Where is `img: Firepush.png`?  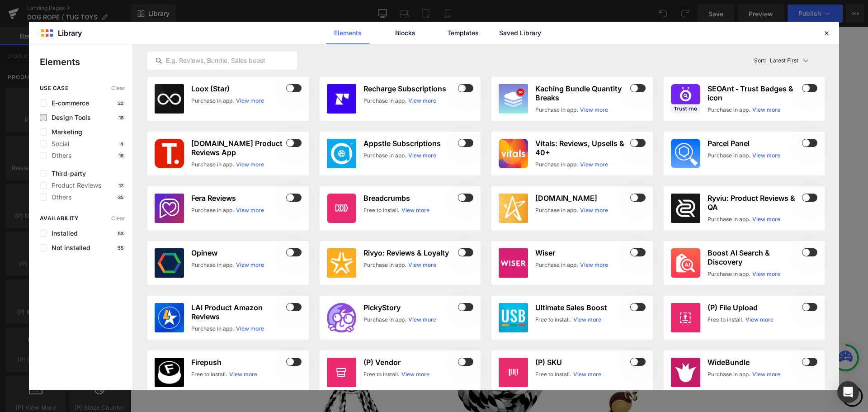
img: Firepush.png is located at coordinates (169, 372).